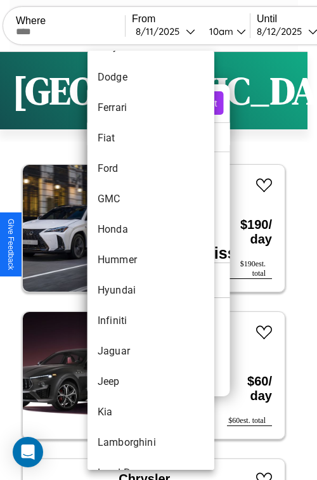  What do you see at coordinates (151, 351) in the screenshot?
I see `li: Jaguar` at bounding box center [151, 351].